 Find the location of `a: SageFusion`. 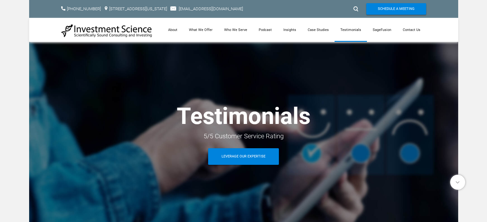

a: SageFusion is located at coordinates (382, 30).